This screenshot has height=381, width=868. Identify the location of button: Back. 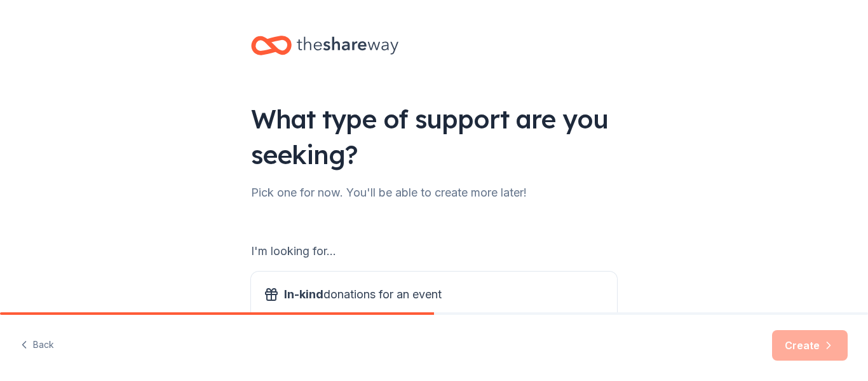
(37, 346).